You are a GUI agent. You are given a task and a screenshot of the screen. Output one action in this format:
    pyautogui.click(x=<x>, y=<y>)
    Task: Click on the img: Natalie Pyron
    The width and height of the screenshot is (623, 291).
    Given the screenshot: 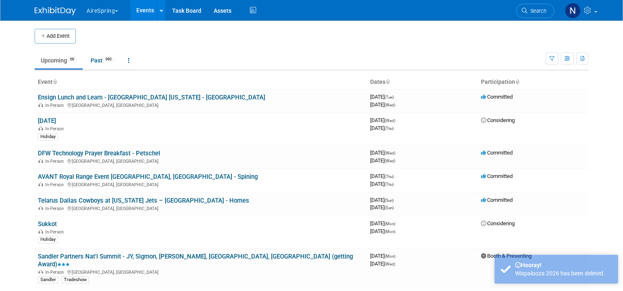 What is the action you would take?
    pyautogui.click(x=572, y=11)
    